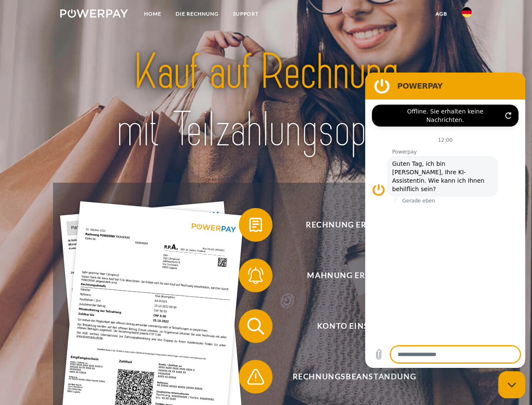 This screenshot has width=532, height=405. Describe the element at coordinates (442, 14) in the screenshot. I see `a: agb` at that location.